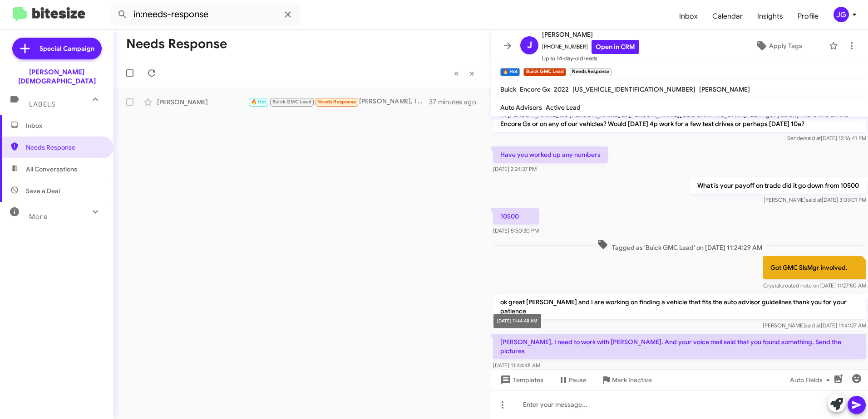 The height and width of the screenshot is (419, 868). What do you see at coordinates (841, 14) in the screenshot?
I see `button: jg` at bounding box center [841, 14].